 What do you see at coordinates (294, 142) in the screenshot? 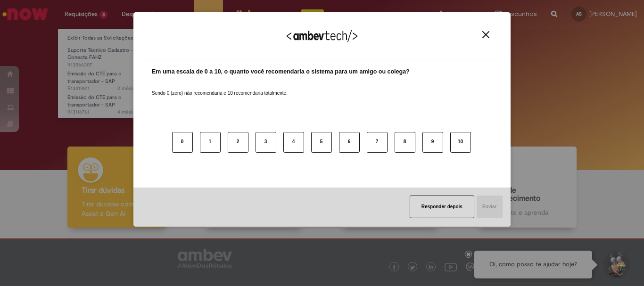
I see `button: 4` at bounding box center [294, 142].